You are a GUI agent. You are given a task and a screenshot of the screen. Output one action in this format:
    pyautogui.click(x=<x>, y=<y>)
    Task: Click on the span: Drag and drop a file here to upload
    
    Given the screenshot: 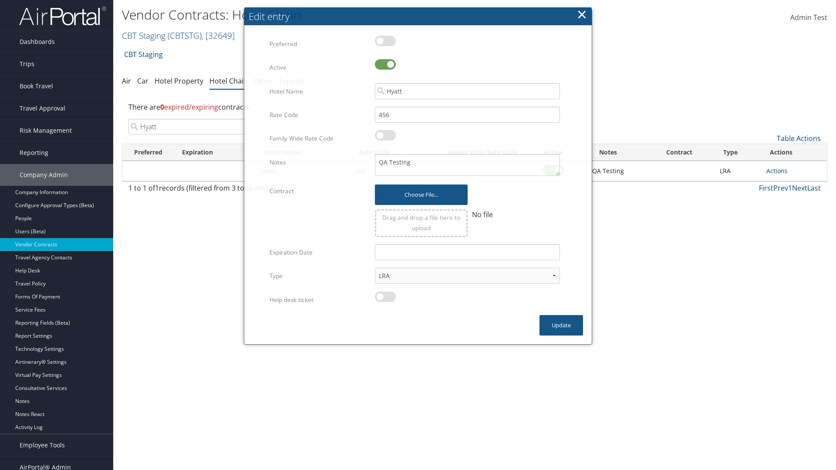 What is the action you would take?
    pyautogui.click(x=421, y=223)
    